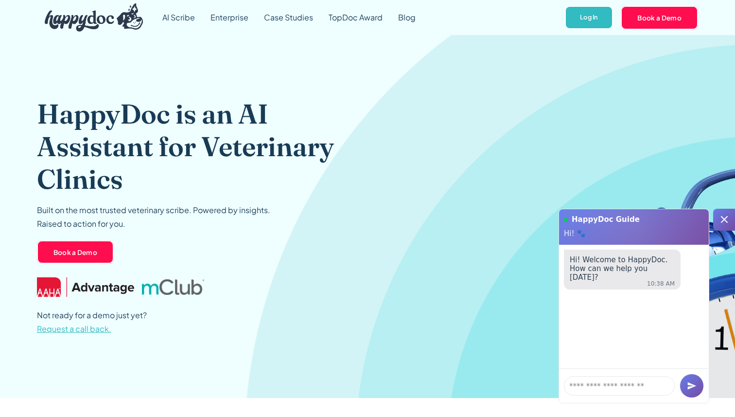 The width and height of the screenshot is (735, 417). What do you see at coordinates (92, 322) in the screenshot?
I see `p: Not ready for a demo just yet?` at bounding box center [92, 322].